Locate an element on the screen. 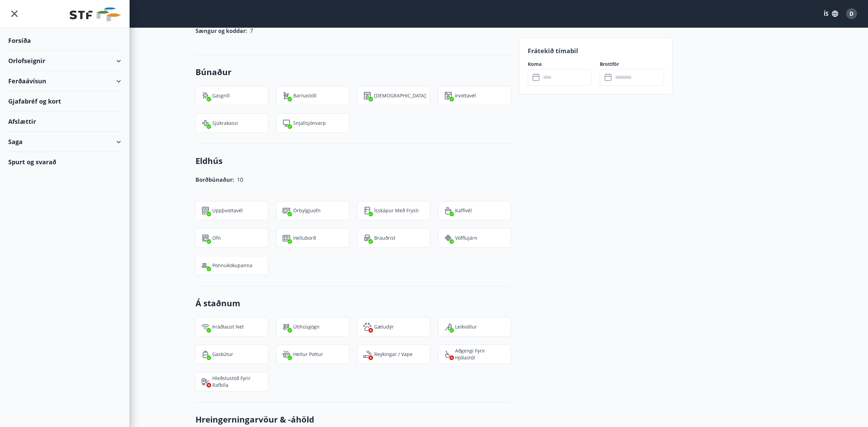  span: D is located at coordinates (851, 14).